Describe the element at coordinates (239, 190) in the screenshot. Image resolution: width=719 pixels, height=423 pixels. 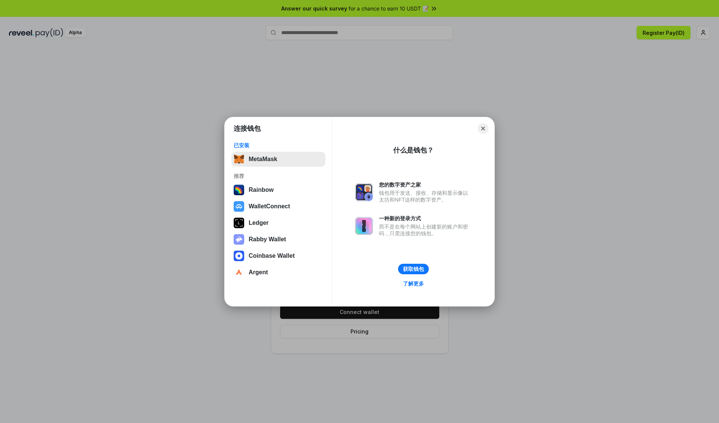
I see `img: svg+xml,%3Csvg%20width%3D%22120%22%20height%3D%22120%22%20viewBox%3D%220%200%20120%20120%22%20fil...` at that location.